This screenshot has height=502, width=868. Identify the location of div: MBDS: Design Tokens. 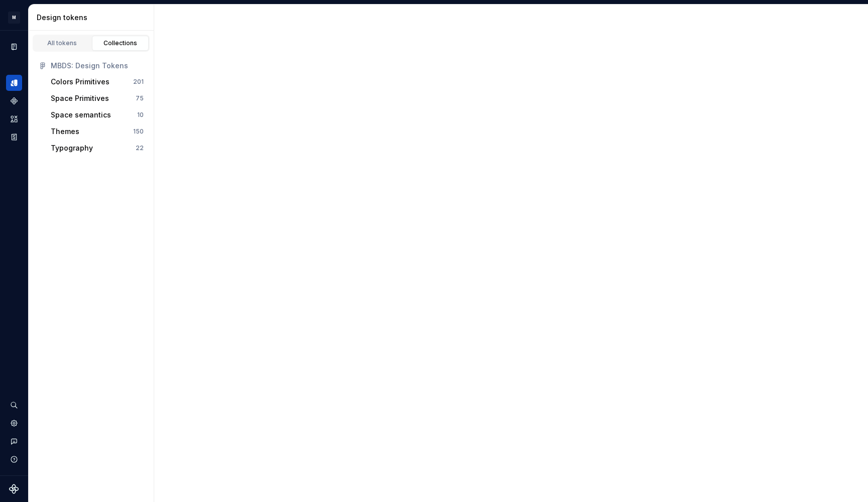
(97, 66).